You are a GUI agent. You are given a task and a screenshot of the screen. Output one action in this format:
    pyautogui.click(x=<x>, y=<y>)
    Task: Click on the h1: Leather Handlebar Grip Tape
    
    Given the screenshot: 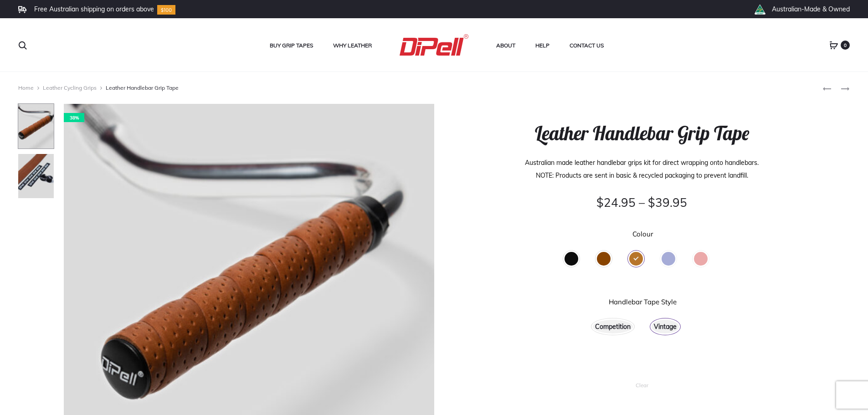 What is the action you would take?
    pyautogui.click(x=642, y=133)
    